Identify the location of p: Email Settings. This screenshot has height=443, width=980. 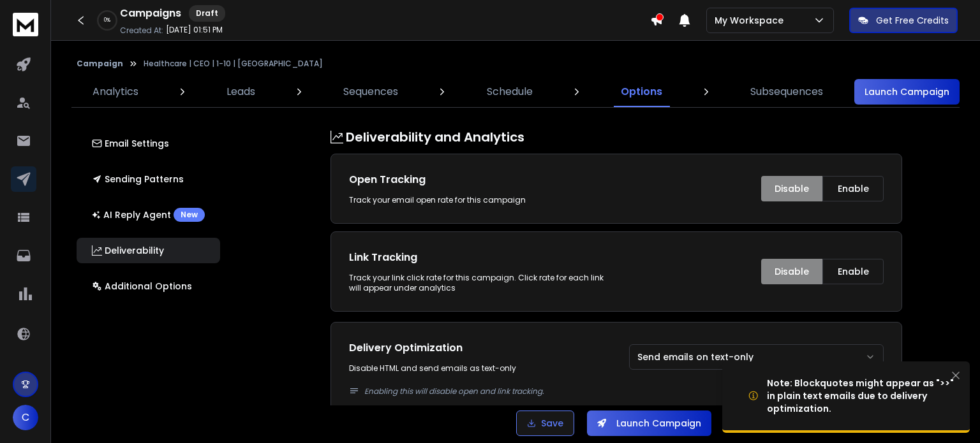
(130, 144).